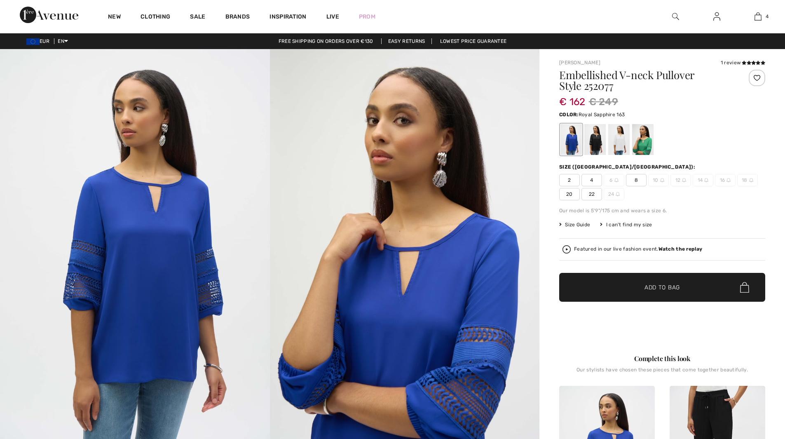 The image size is (785, 439). I want to click on span: 20, so click(570, 194).